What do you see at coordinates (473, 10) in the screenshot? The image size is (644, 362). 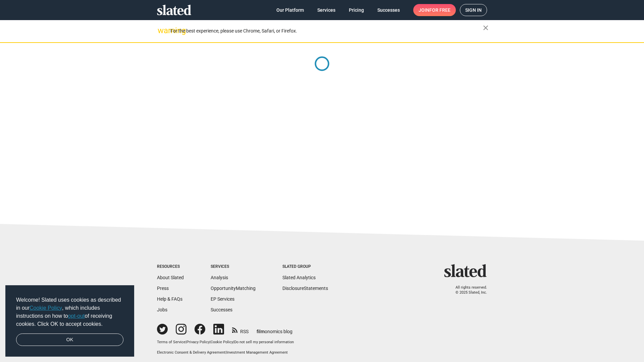 I see `a: Sign in` at bounding box center [473, 10].